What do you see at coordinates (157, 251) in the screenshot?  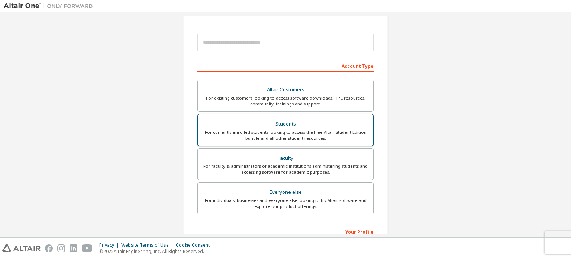 I see `p: © 2025 Altair Engineering, Inc. All Rights Reserved.` at bounding box center [157, 251].